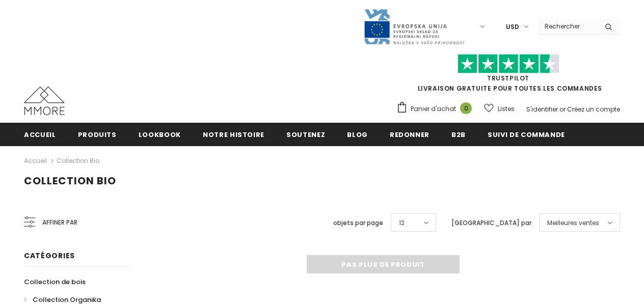  What do you see at coordinates (305, 134) in the screenshot?
I see `span: soutenez` at bounding box center [305, 134].